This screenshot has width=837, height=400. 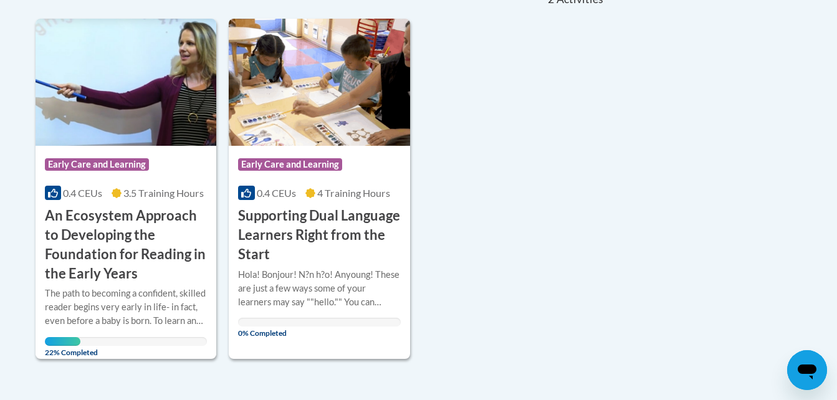 I want to click on span: 22% Completed, so click(x=62, y=347).